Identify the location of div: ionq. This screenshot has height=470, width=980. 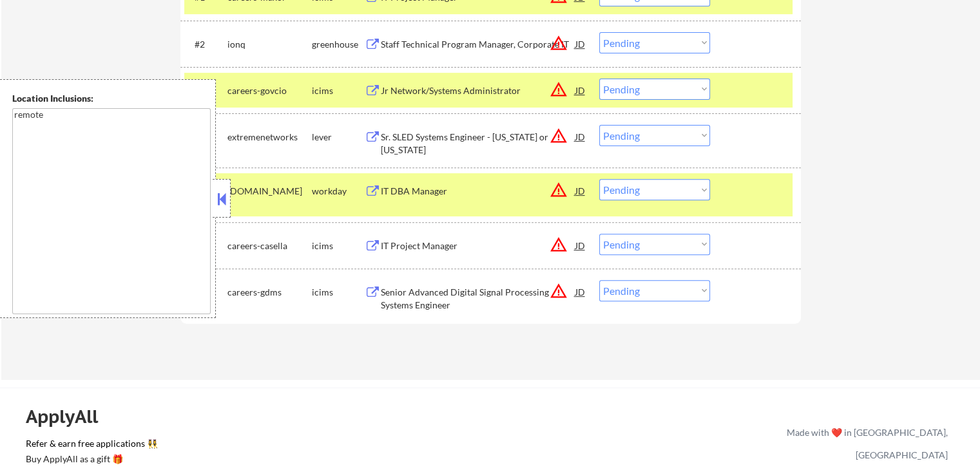
(269, 45).